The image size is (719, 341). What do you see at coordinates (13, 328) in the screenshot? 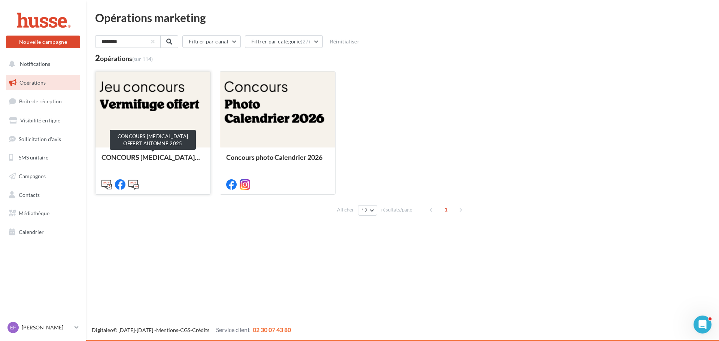
I see `span: EF` at bounding box center [13, 328].